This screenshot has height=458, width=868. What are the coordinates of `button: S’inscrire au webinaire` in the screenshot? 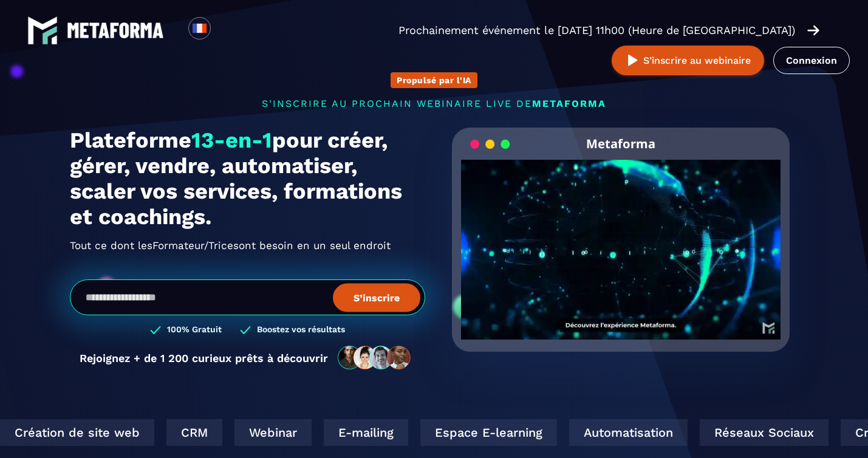 It's located at (688, 60).